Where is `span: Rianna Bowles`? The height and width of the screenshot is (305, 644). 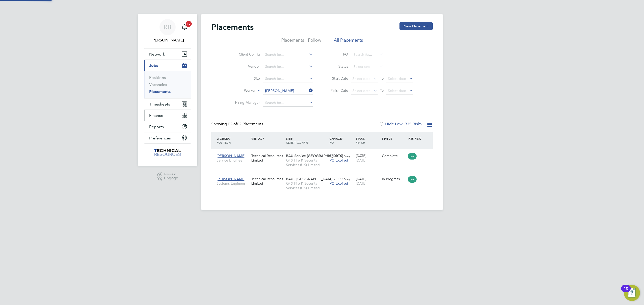 span: Rianna Bowles is located at coordinates (168, 40).